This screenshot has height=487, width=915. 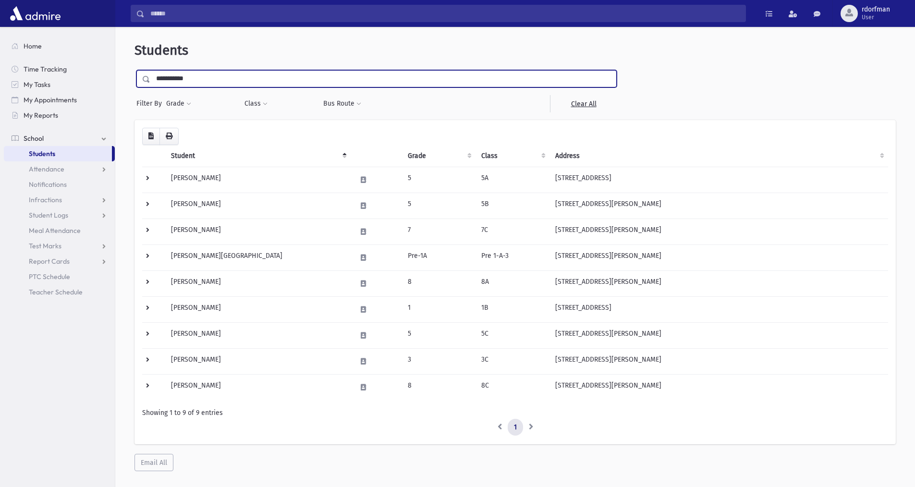 I want to click on input: Search, so click(x=445, y=13).